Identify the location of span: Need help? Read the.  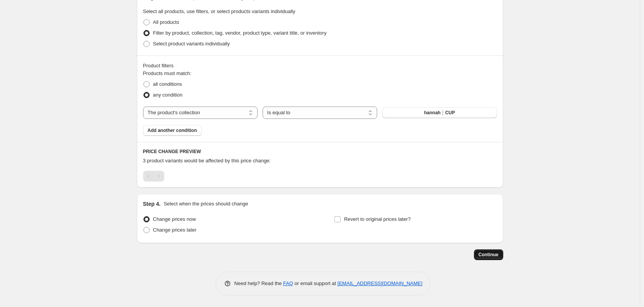
(258, 283).